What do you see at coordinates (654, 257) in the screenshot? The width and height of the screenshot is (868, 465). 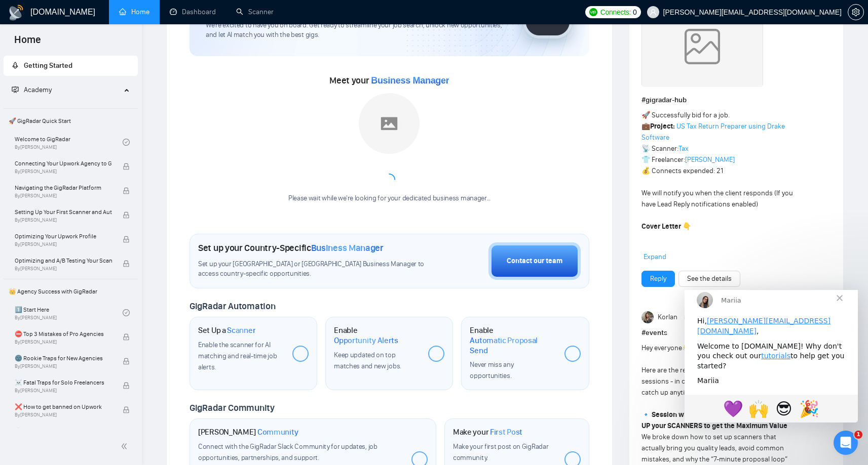 I see `span: Expand` at bounding box center [654, 257].